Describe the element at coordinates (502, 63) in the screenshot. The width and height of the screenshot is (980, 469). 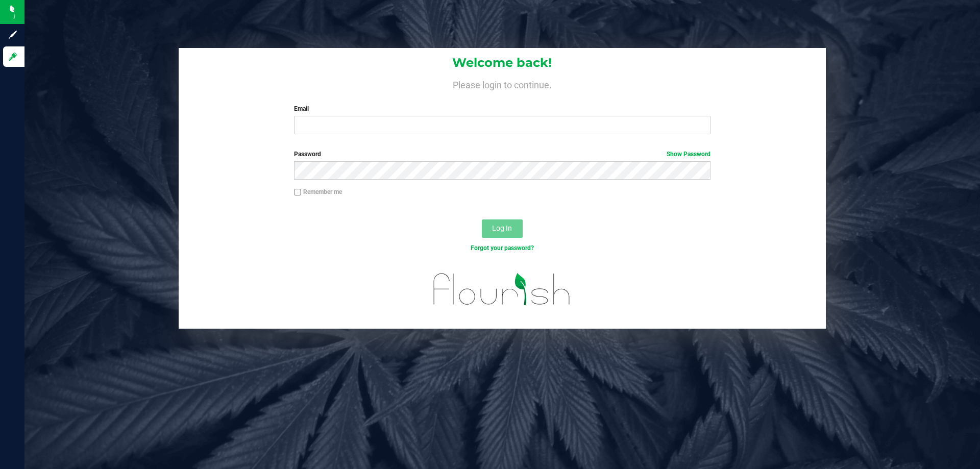
I see `h1: Welcome back!` at that location.